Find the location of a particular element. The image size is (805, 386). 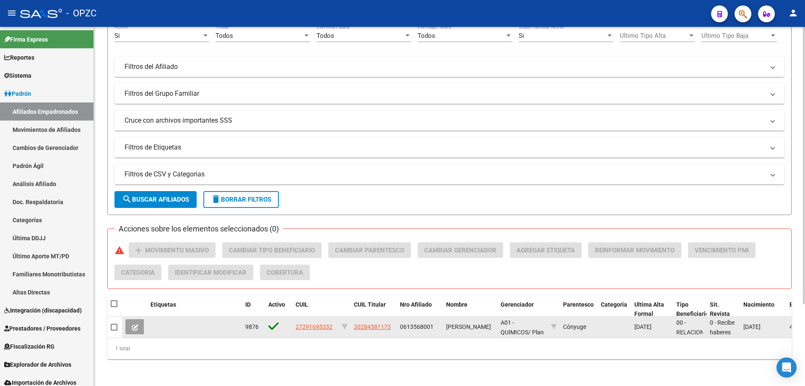

button: Movimiento Masivo is located at coordinates (172, 250).